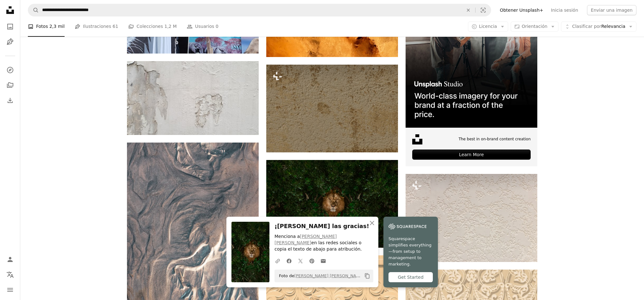 This screenshot has width=644, height=300. What do you see at coordinates (411, 252) in the screenshot?
I see `a: Squarespace simplifies everything—from setup to management to marketing.Get Started` at bounding box center [411, 252].